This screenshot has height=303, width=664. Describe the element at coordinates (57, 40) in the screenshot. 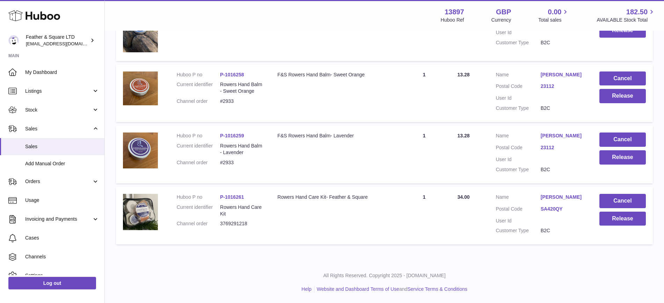

I see `div: Feather & Square LTD` at that location.